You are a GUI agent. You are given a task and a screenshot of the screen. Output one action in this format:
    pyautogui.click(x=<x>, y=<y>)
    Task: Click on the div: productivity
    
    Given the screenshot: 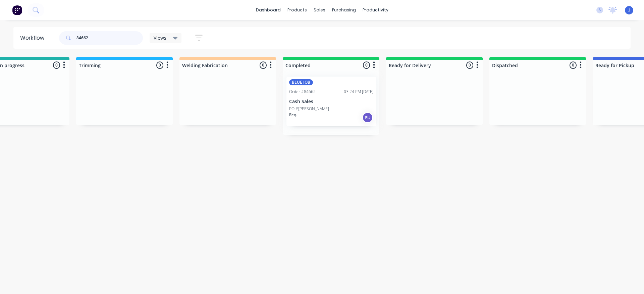 What is the action you would take?
    pyautogui.click(x=375, y=10)
    